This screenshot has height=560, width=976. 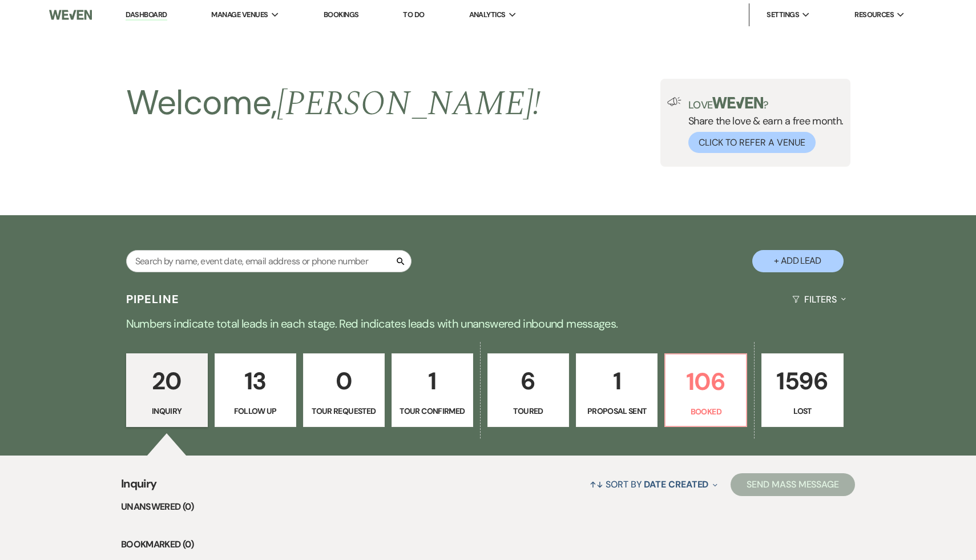 I want to click on a: Bookings, so click(x=342, y=15).